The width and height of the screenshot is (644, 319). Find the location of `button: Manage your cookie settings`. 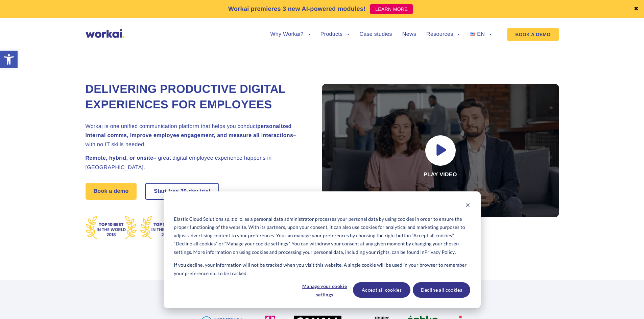

button: Manage your cookie settings is located at coordinates (325, 290).